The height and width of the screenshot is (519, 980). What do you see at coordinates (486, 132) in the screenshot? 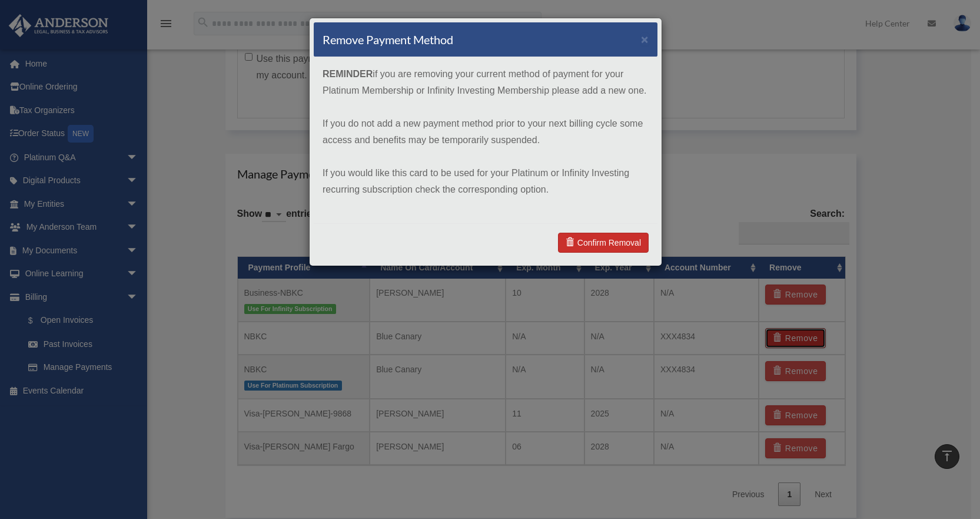
I see `p: If you do not add a new payment method prior to your next billing cycle some access and benefits ...` at bounding box center [486, 132].